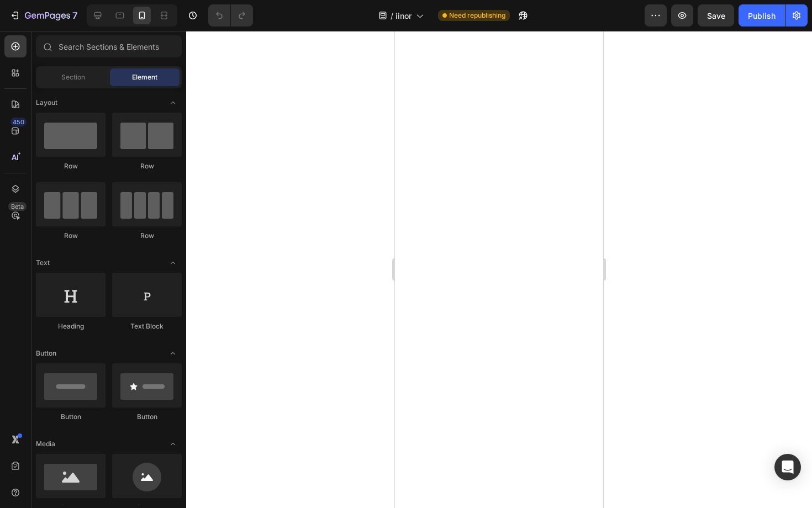 The width and height of the screenshot is (812, 508). I want to click on div: Text Block, so click(147, 326).